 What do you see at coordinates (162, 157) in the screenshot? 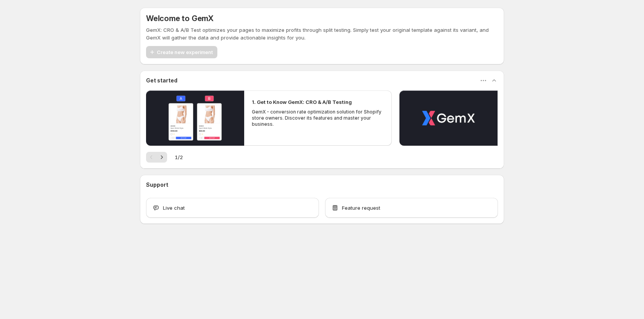
I see `button: Next` at bounding box center [162, 157].